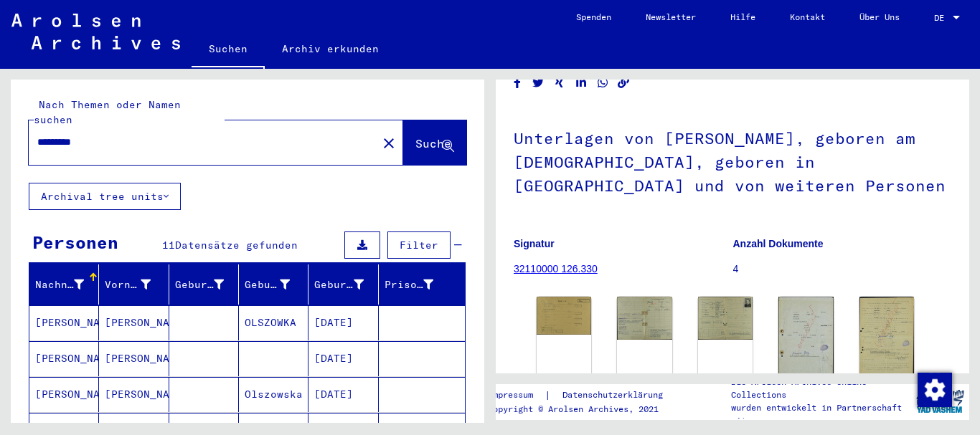  I want to click on span: Suche, so click(433, 143).